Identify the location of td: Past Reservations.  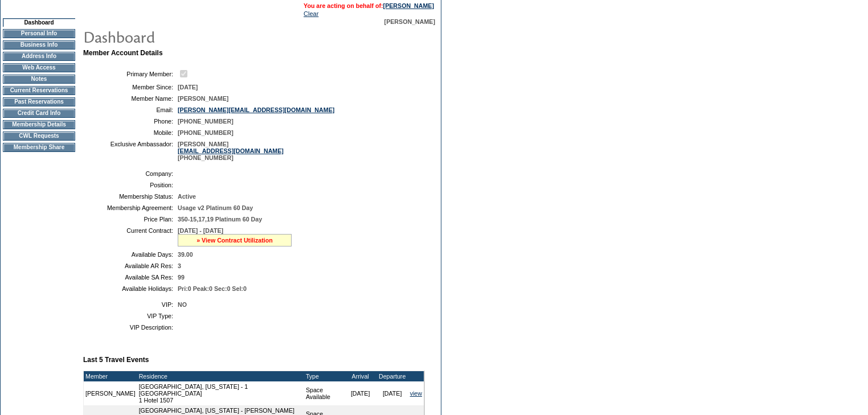
(38, 102).